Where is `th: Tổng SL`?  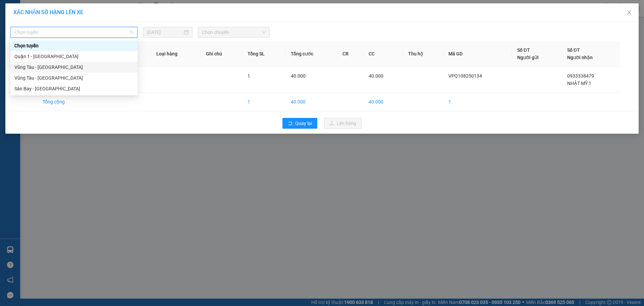 th: Tổng SL is located at coordinates (264, 53).